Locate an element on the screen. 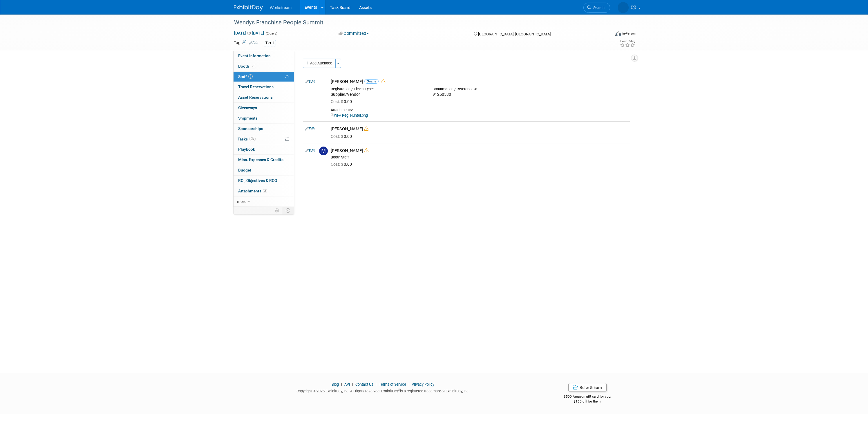 Image resolution: width=868 pixels, height=424 pixels. span: 0% is located at coordinates (252, 139).